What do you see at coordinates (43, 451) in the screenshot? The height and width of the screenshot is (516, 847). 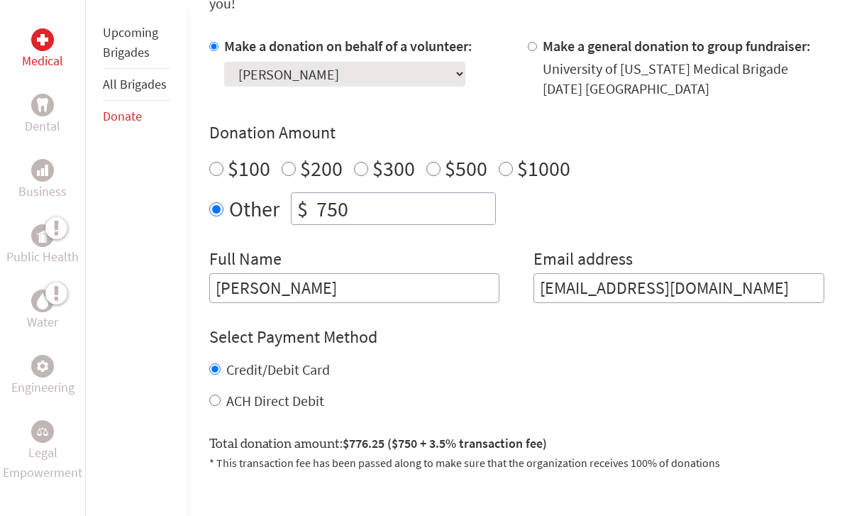 I see `a: Legal EmpowermentLegal Empowerment` at bounding box center [43, 451].